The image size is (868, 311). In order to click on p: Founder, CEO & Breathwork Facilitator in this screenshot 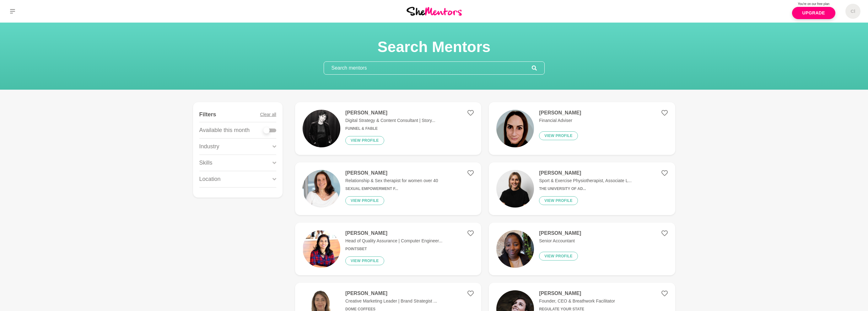, I will do `click(576, 301)`.